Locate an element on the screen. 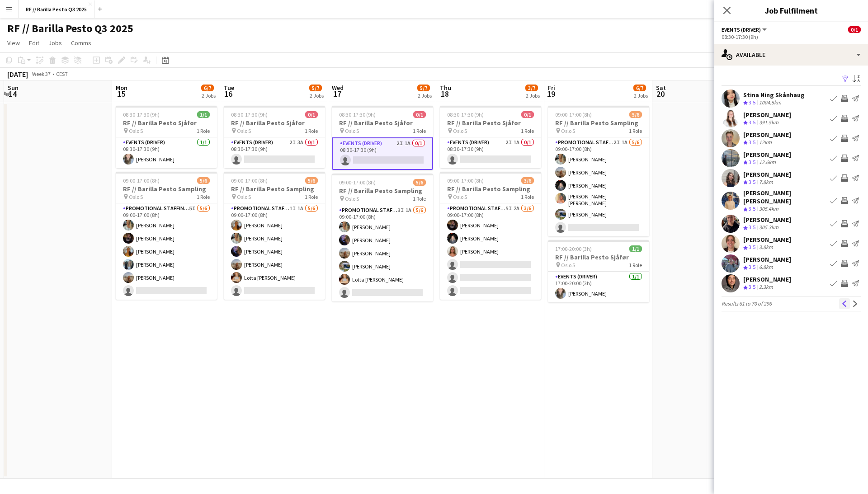 This screenshot has width=868, height=494. div: 12km is located at coordinates (765, 142).